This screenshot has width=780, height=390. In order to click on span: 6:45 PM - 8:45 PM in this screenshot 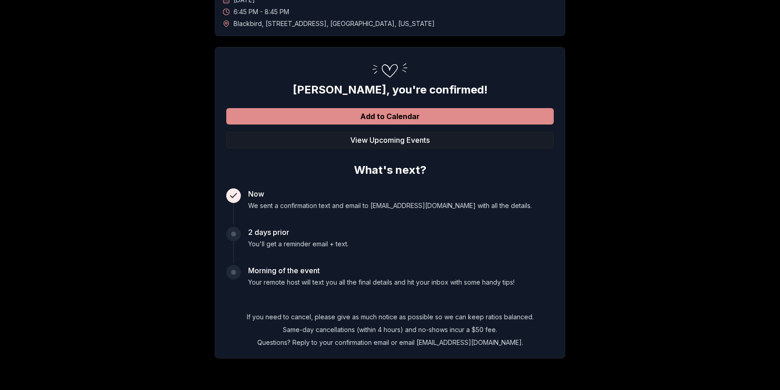, I will do `click(261, 12)`.